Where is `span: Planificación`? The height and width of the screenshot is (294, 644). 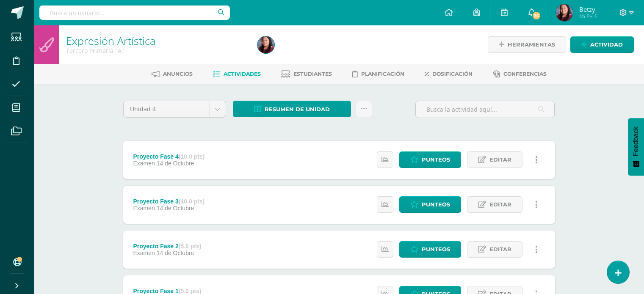
span: Planificación is located at coordinates (382, 74).